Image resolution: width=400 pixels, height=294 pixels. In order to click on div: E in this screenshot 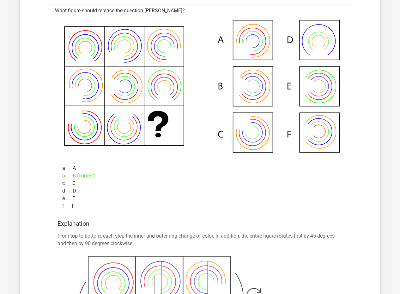, I will do `click(200, 199)`.